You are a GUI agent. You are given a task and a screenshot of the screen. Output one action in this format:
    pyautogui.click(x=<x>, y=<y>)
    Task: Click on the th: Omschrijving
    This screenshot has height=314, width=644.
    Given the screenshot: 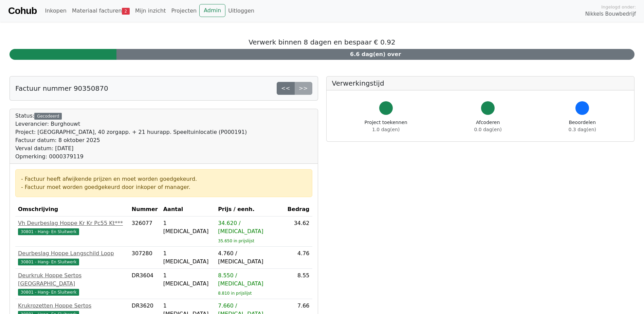 What is the action you would take?
    pyautogui.click(x=72, y=209)
    